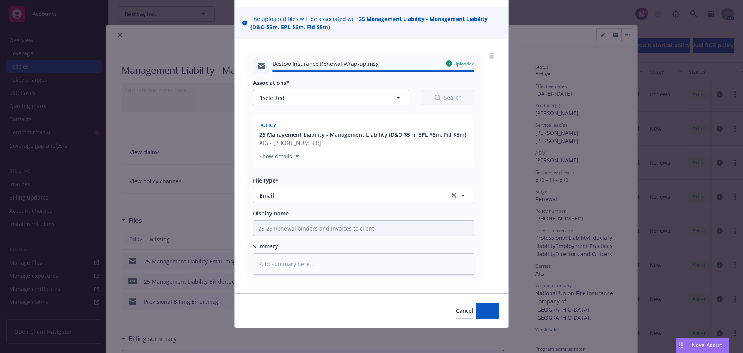 The height and width of the screenshot is (353, 743). What do you see at coordinates (364, 228) in the screenshot?
I see `input: Add display name here...` at bounding box center [364, 228].